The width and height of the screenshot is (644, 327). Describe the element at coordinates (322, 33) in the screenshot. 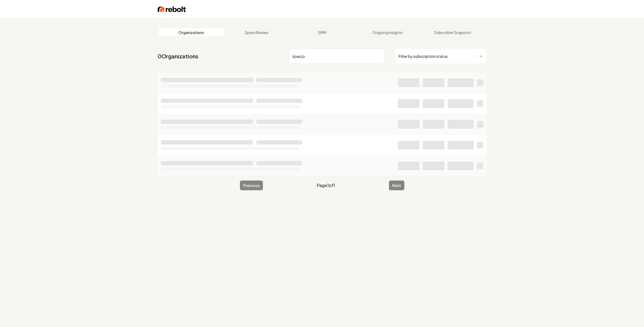

I see `a: SMM` at that location.